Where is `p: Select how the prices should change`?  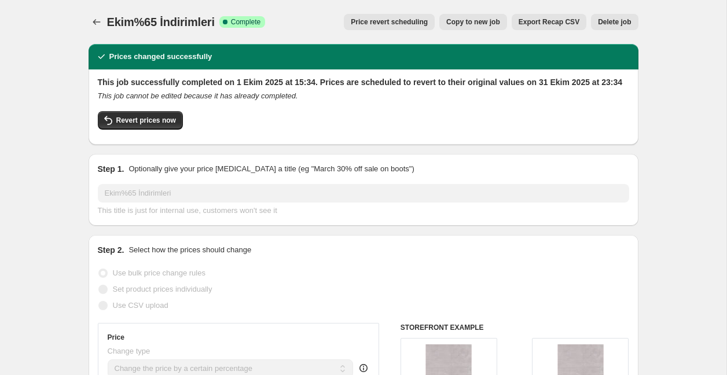
p: Select how the prices should change is located at coordinates (190, 250).